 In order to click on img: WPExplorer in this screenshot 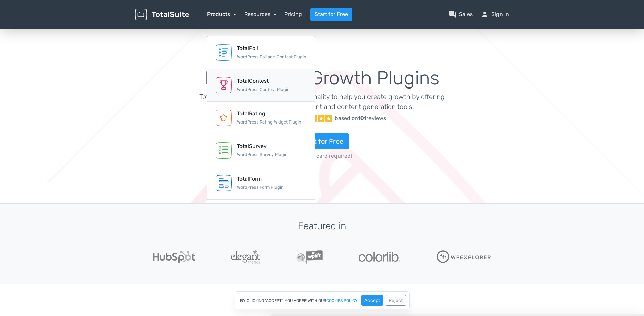, I will do `click(463, 257)`.